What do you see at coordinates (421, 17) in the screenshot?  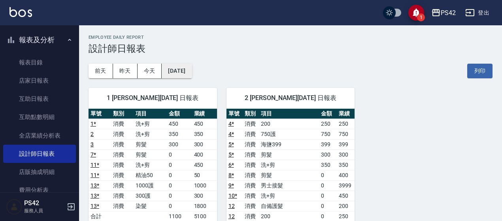 I see `span: 1` at bounding box center [421, 17].